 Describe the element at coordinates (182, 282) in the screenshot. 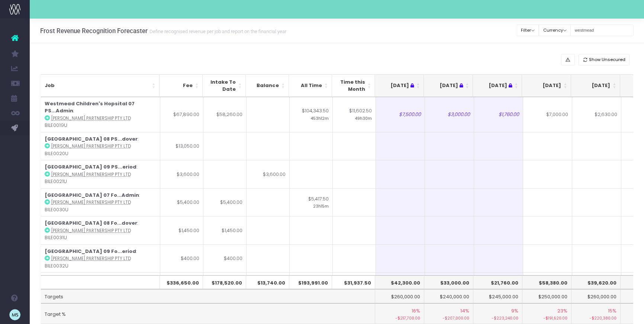

I see `th: $336,650.00` at that location.